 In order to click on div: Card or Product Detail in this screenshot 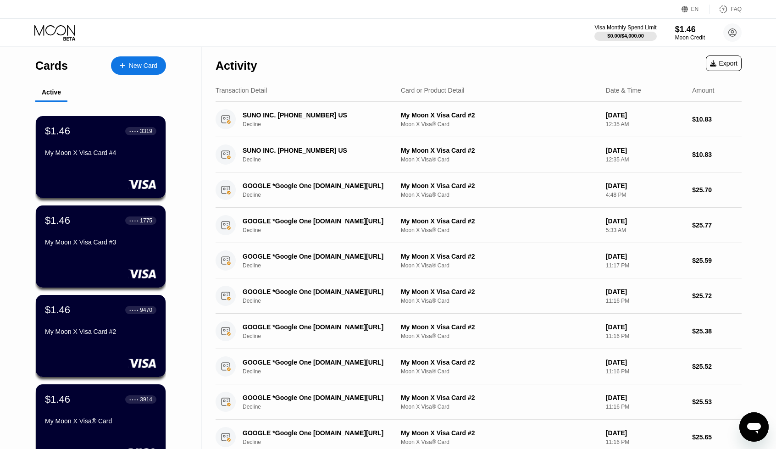, I will do `click(433, 90)`.